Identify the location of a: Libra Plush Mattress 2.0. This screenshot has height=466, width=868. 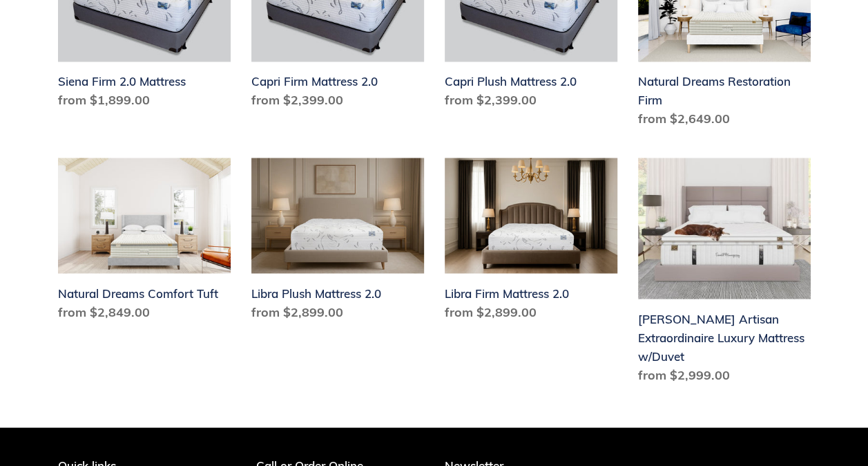
(337, 241).